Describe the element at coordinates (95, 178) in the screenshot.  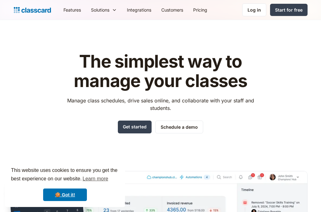
I see `a: learn more about cookies` at that location.